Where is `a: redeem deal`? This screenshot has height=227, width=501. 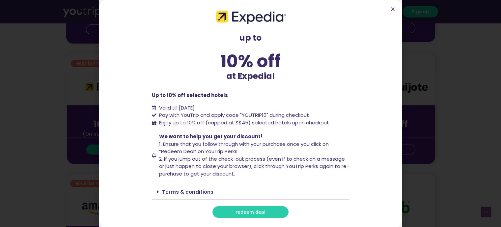 a: redeem deal is located at coordinates (250, 211).